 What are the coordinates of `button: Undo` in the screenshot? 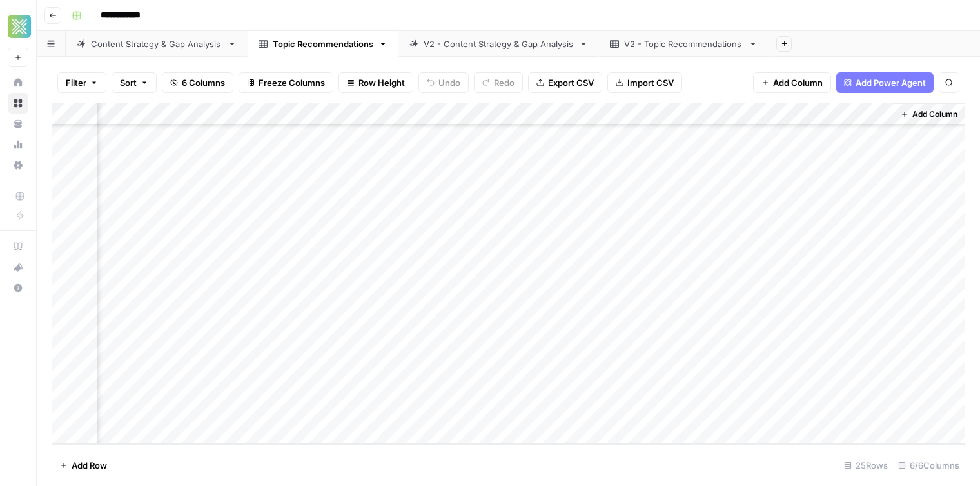 It's located at (444, 83).